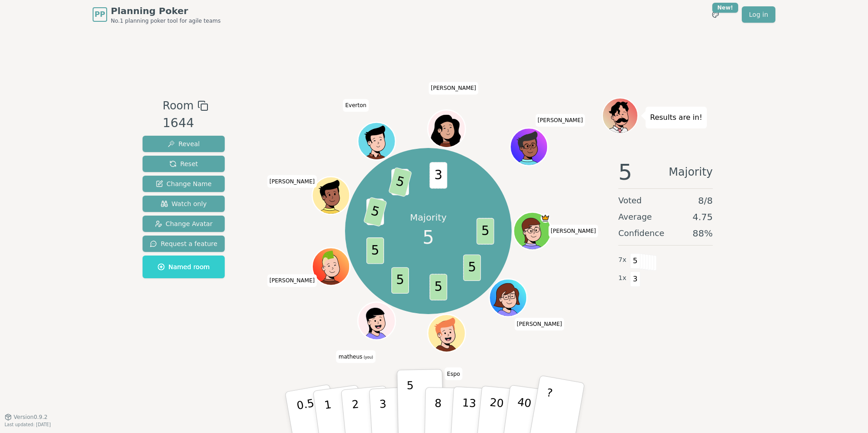 This screenshot has width=868, height=433. Describe the element at coordinates (166, 21) in the screenshot. I see `span: No.1 planning poker tool for agile teams` at that location.